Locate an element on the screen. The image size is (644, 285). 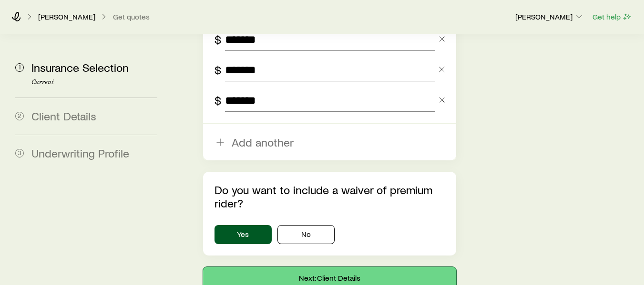
span: 1 is located at coordinates (20, 67).